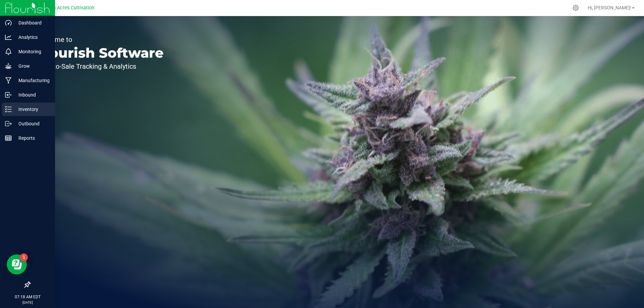 Image resolution: width=644 pixels, height=308 pixels. I want to click on inline-svg: Inbound, so click(9, 95).